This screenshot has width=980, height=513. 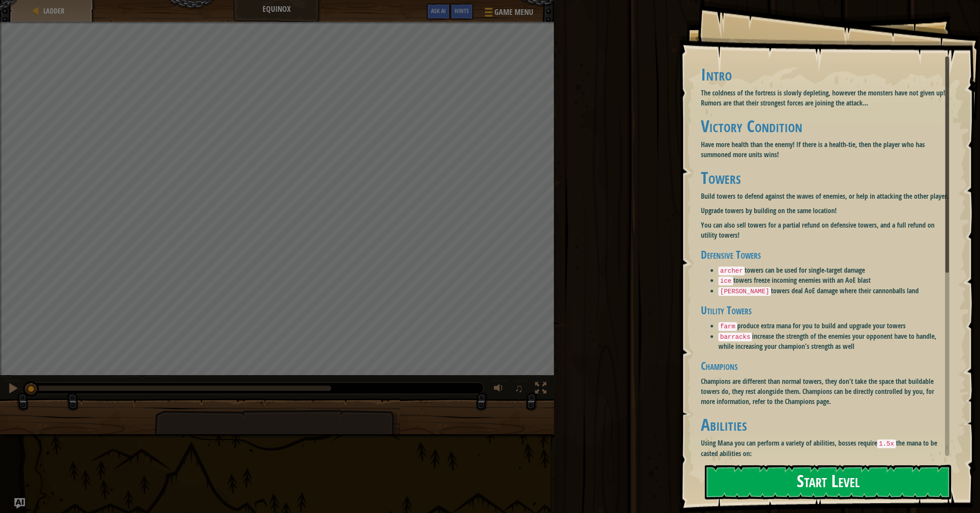 I want to click on h3: Utility Towers, so click(x=825, y=310).